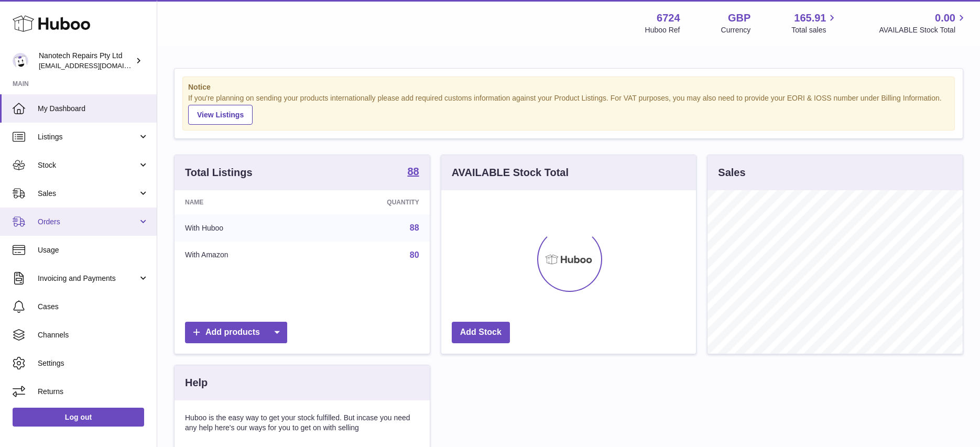  Describe the element at coordinates (923, 23) in the screenshot. I see `a: 0.00 AVAILABLE Stock Total` at that location.